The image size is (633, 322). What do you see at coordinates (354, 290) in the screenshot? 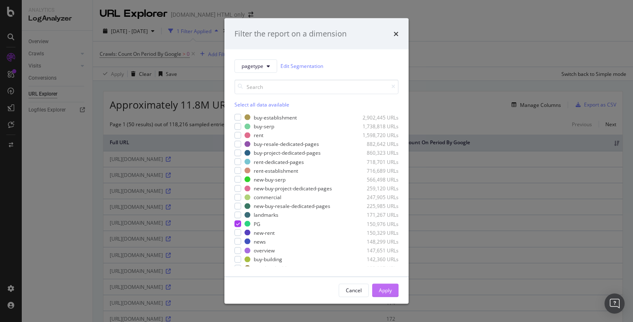
I see `button: Cancel` at bounding box center [354, 290].